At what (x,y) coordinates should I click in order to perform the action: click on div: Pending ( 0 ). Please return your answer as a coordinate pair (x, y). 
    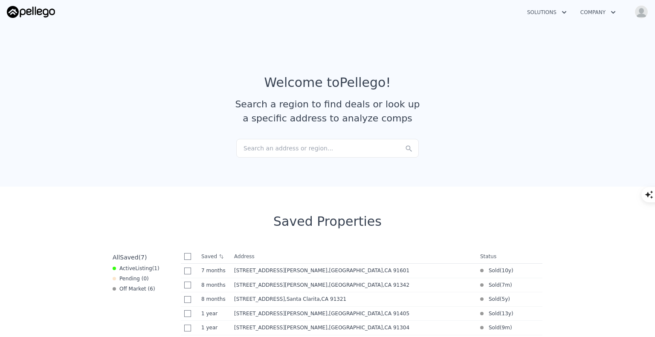
    Looking at the image, I should click on (130, 279).